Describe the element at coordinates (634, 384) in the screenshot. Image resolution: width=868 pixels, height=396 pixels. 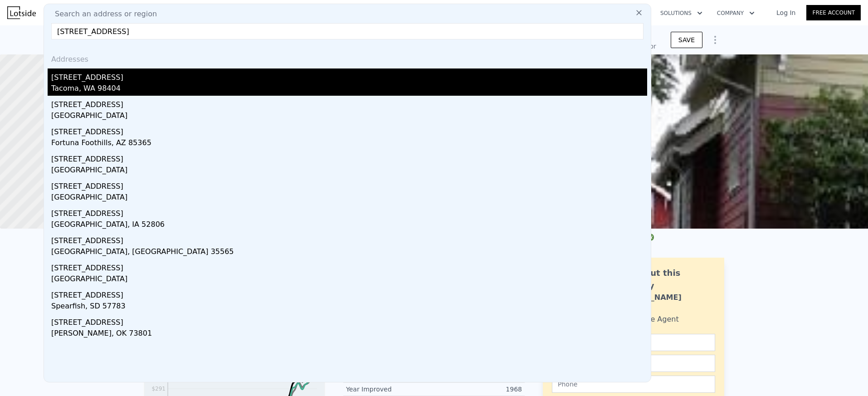
I see `input: Phone` at that location.